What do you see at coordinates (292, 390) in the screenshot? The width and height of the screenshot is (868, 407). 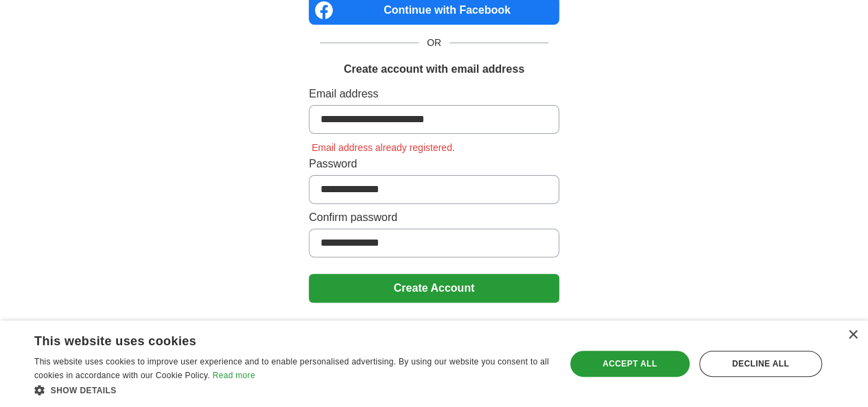 I see `div: Show details` at bounding box center [292, 390].